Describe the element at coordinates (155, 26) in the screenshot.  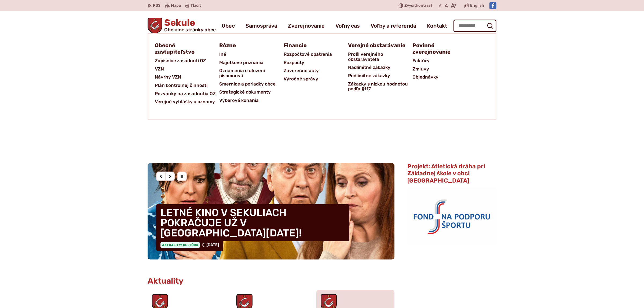
I see `img: Prejsť na domovskú stránku` at that location.